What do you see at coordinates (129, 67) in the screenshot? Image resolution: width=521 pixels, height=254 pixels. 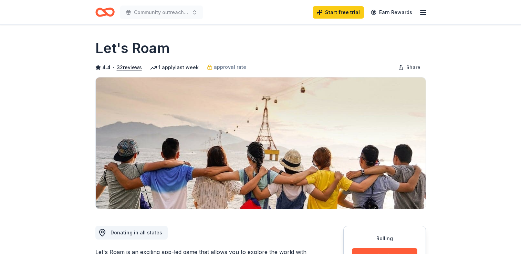 I see `button: 32reviews` at bounding box center [129, 67].